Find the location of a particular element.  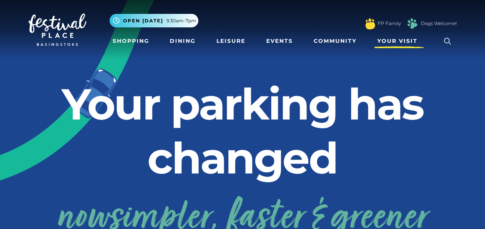

a: Your Visit is located at coordinates (399, 41).